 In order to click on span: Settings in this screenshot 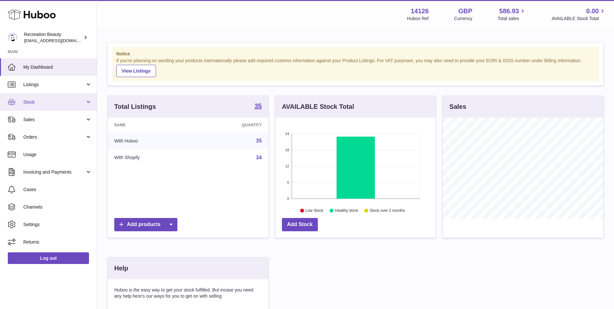, I will do `click(58, 224)`.